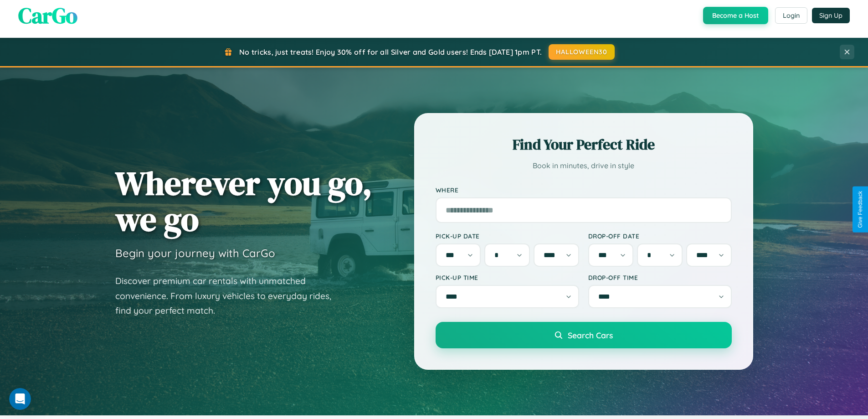  What do you see at coordinates (582, 52) in the screenshot?
I see `button: HALLOWEEN30` at bounding box center [582, 52].